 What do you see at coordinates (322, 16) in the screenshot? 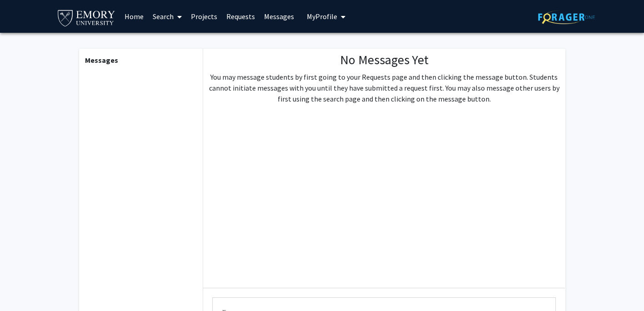
I see `span: My Profile` at bounding box center [322, 16].